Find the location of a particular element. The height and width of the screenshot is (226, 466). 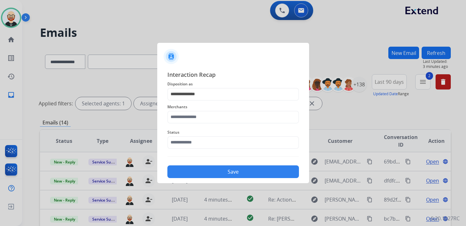

img: contact-recap-line.svg is located at coordinates (233, 156).